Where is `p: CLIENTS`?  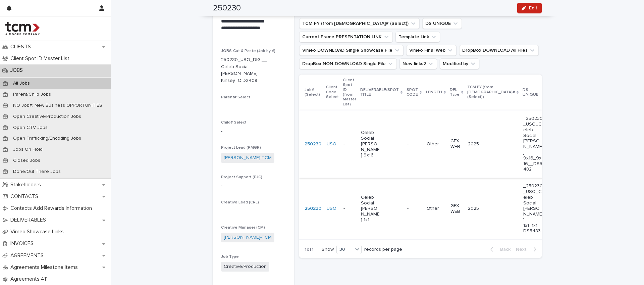
p: CLIENTS is located at coordinates (22, 47).